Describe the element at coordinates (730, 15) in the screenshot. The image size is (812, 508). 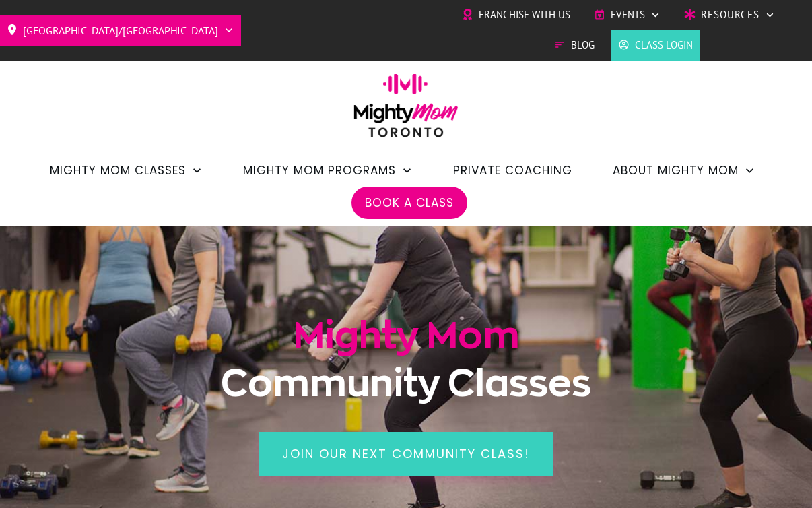
I see `a: Resources` at that location.